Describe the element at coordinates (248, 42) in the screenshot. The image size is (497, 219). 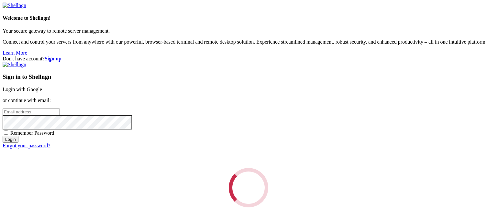
I see `p: Connect and control your servers from anywhere with our powerful, browser-based terminal and remo...` at that location.